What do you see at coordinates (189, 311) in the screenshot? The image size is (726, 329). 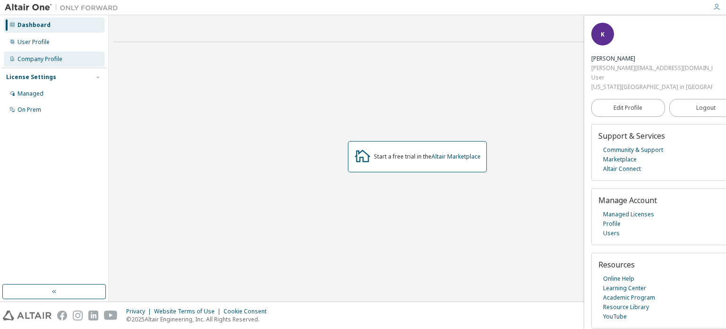 I see `div: Website Terms of Use` at bounding box center [189, 311].